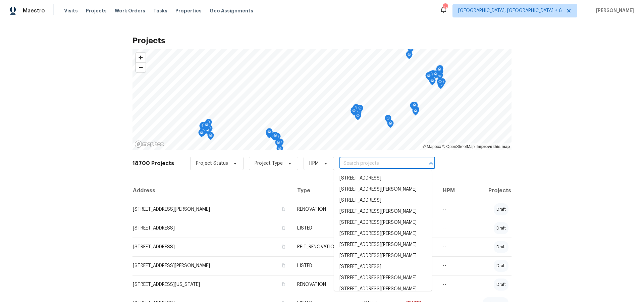 Image resolution: width=644 pixels, height=302 pixels. I want to click on div: 37, so click(445, 7).